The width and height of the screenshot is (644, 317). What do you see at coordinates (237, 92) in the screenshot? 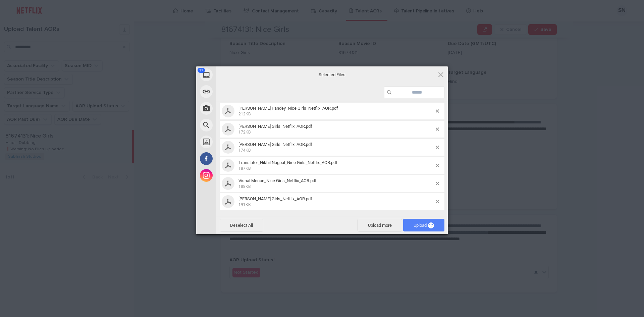
I see `div: Link (URL)` at bounding box center [237, 92].